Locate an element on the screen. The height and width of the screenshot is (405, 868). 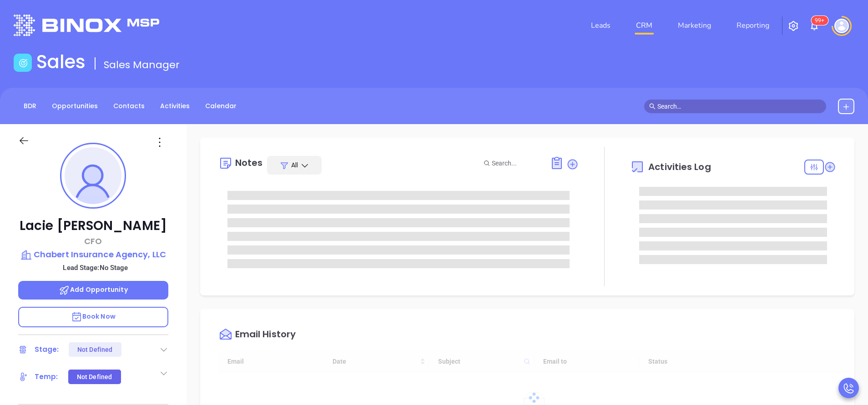
p: Lead Stage: No Stage is located at coordinates (96, 268).